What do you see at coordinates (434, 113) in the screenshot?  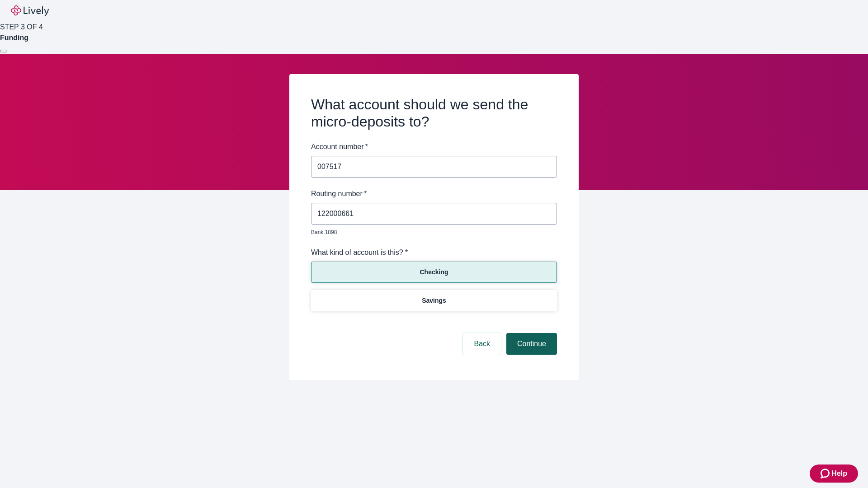 I see `h2: What account should we send the micro-deposits to?` at bounding box center [434, 113].